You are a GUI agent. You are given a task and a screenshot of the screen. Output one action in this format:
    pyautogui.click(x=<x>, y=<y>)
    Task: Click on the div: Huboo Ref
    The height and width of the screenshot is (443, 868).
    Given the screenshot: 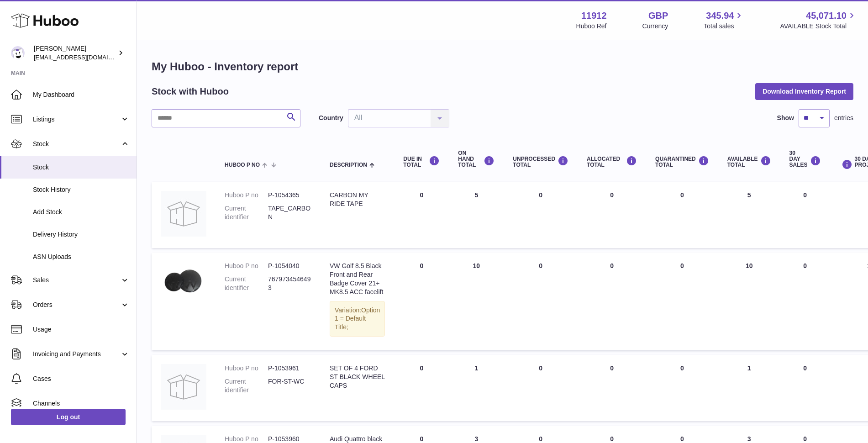 What is the action you would take?
    pyautogui.click(x=592, y=26)
    